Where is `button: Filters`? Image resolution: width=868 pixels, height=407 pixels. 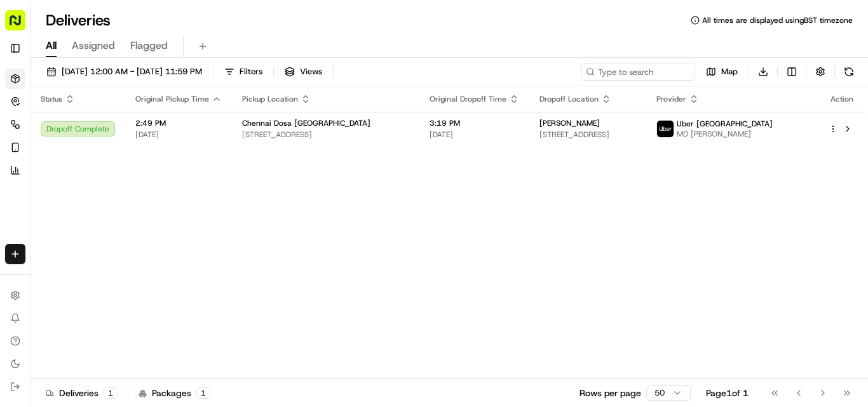 button: Filters is located at coordinates (243, 71).